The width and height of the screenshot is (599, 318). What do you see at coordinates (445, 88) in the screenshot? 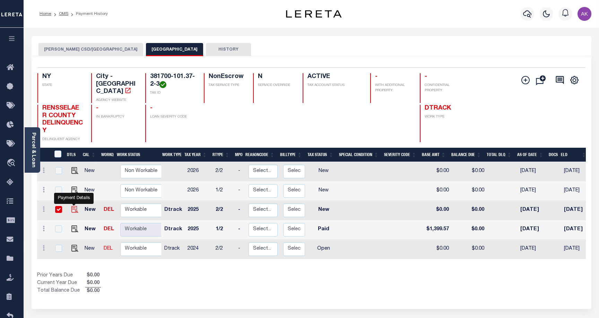
I see `p: CONFIDENTIAL PROPERTY` at bounding box center [445, 88].